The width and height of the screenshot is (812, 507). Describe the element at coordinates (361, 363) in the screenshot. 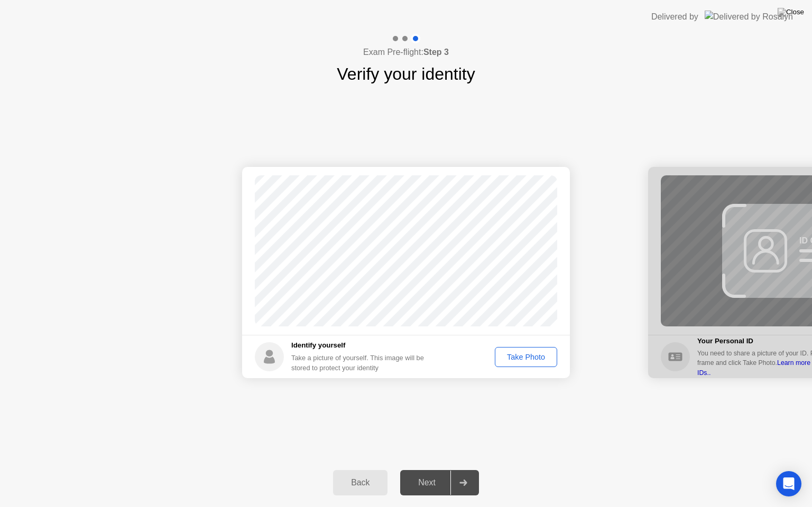

I see `div: Take a picture of yourself. This image will be stored to protect your identity` at that location.